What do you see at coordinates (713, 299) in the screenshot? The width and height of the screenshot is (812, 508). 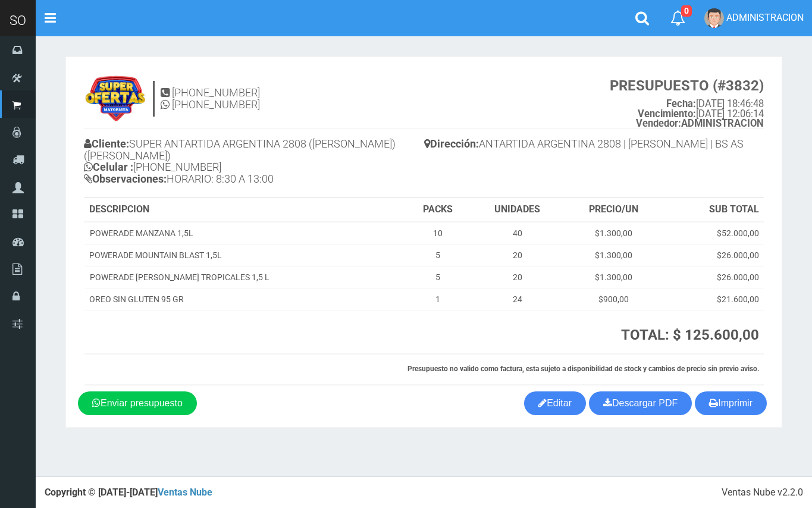 I see `td: $21.600,00` at bounding box center [713, 299].